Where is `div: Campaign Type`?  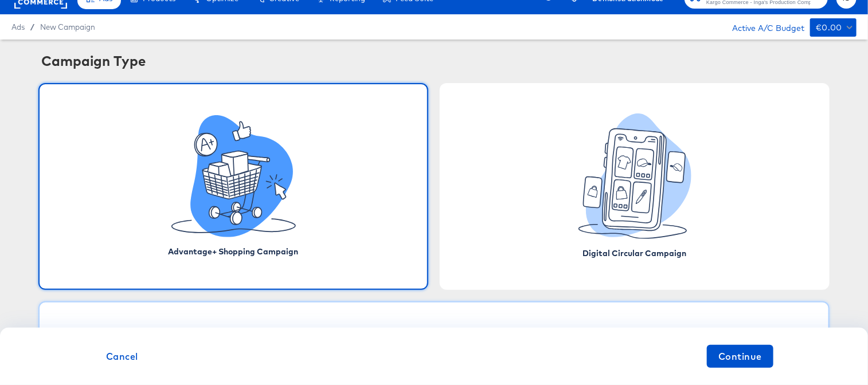 div: Campaign Type is located at coordinates (435, 60).